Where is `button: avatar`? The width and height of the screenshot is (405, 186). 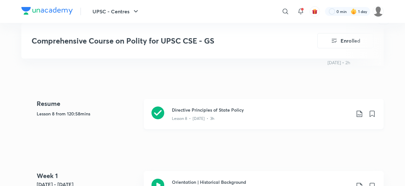 button: avatar is located at coordinates (314, 11).